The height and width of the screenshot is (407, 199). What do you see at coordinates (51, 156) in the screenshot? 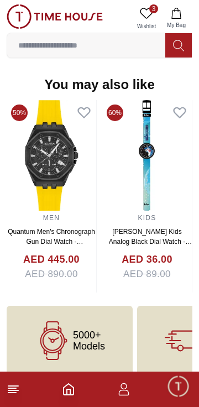
I see `img: Quantum Men's Chronograph Gun Dial Watch - HNG949.652` at bounding box center [51, 156].